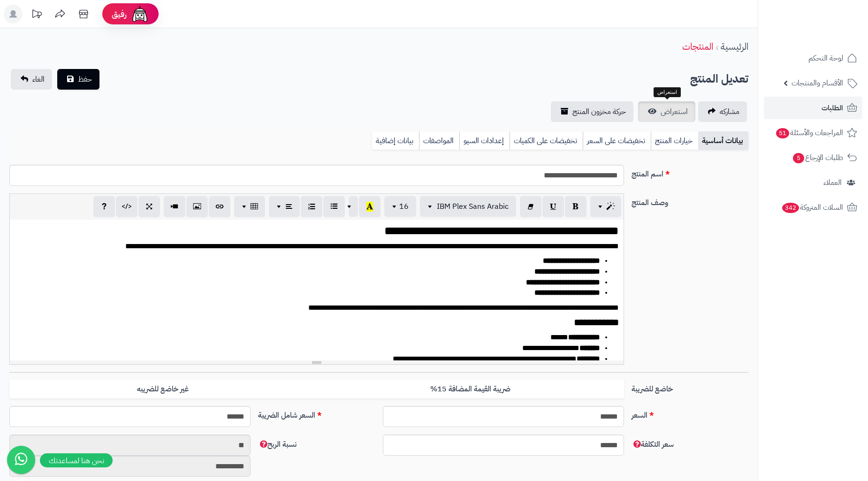  What do you see at coordinates (616, 140) in the screenshot?
I see `a: تخفيضات على السعر` at bounding box center [616, 140].